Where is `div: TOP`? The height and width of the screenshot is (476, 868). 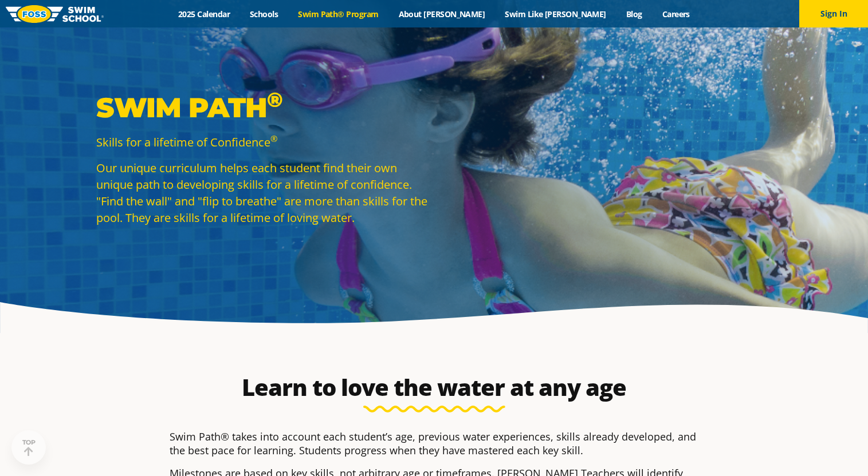 div: TOP is located at coordinates (28, 448).